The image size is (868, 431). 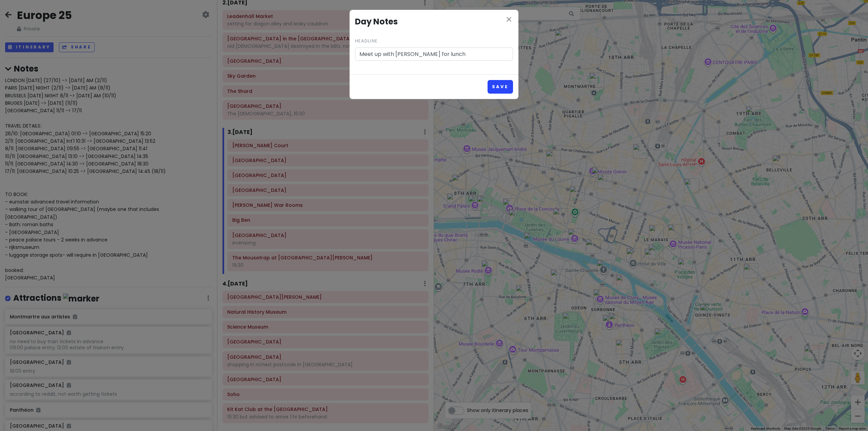 What do you see at coordinates (434, 22) in the screenshot?
I see `h4: Day Notes` at bounding box center [434, 22].